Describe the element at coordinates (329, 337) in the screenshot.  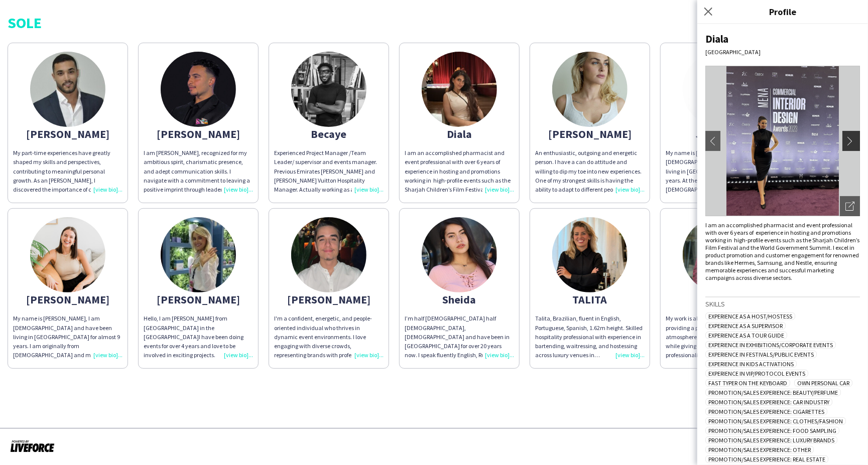
I see `div: I'm a confident, energetic, and people-oriented individual who thrives in dynamic event environme...` at that location.